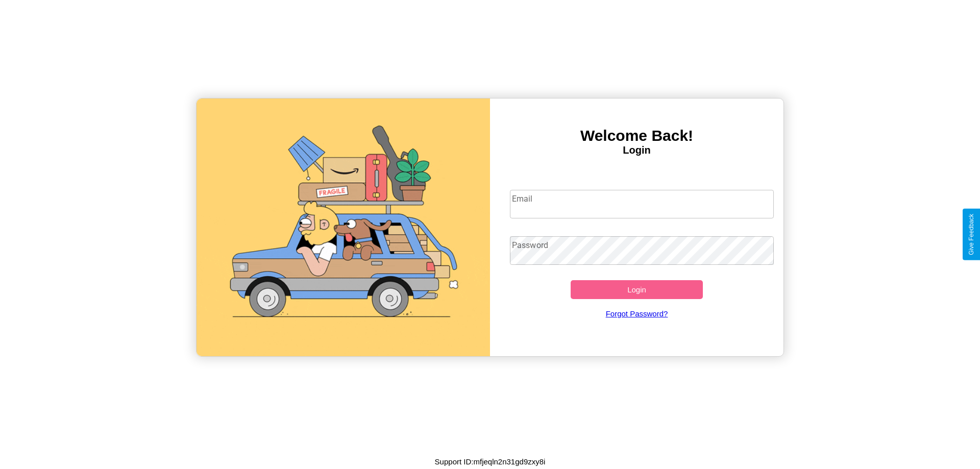 The height and width of the screenshot is (469, 980). I want to click on p: Support ID: mfjeqln2n31gd9zxy8i, so click(490, 462).